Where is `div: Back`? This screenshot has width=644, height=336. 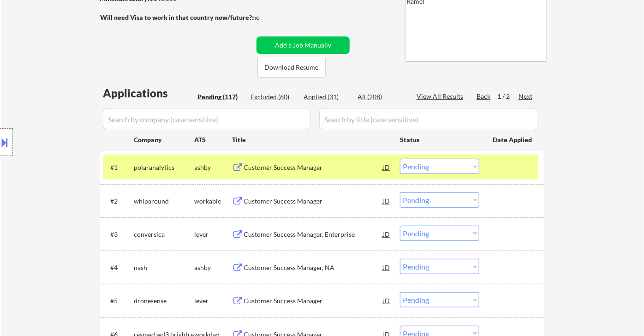
div: Back is located at coordinates (484, 96).